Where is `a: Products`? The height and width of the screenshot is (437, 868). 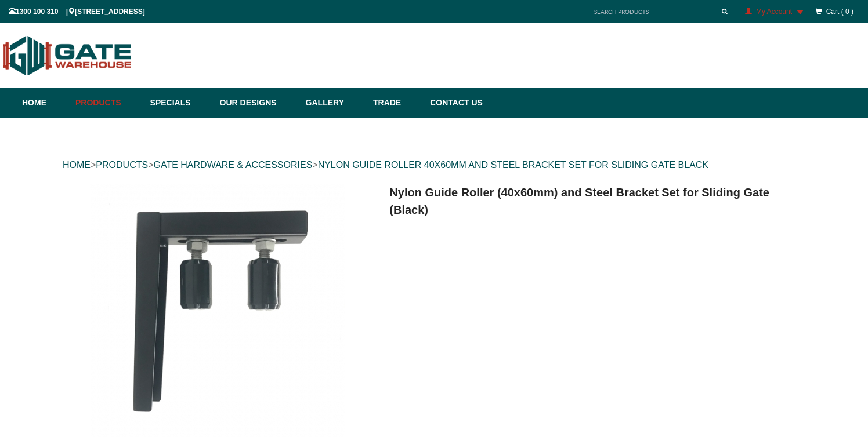
a: Products is located at coordinates (107, 103).